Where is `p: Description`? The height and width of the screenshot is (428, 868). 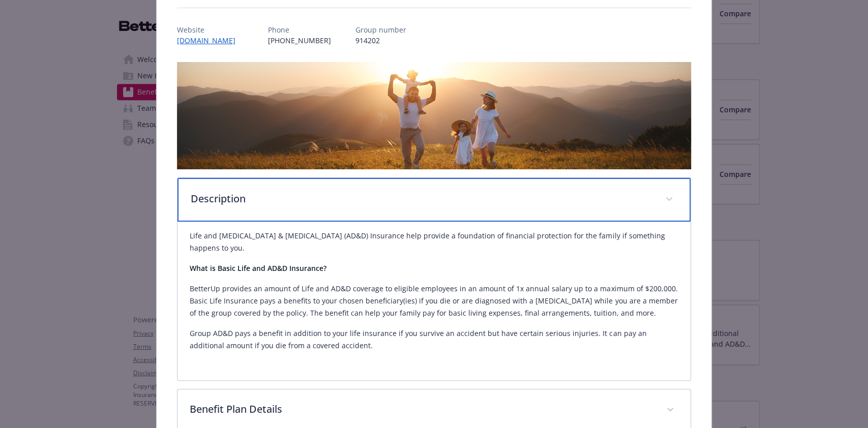
p: Description is located at coordinates (421, 199).